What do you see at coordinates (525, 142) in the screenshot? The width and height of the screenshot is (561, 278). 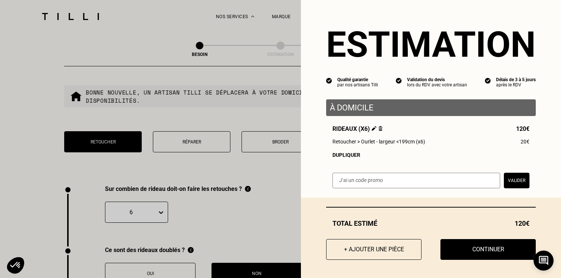 I see `span: 20€` at bounding box center [525, 142].